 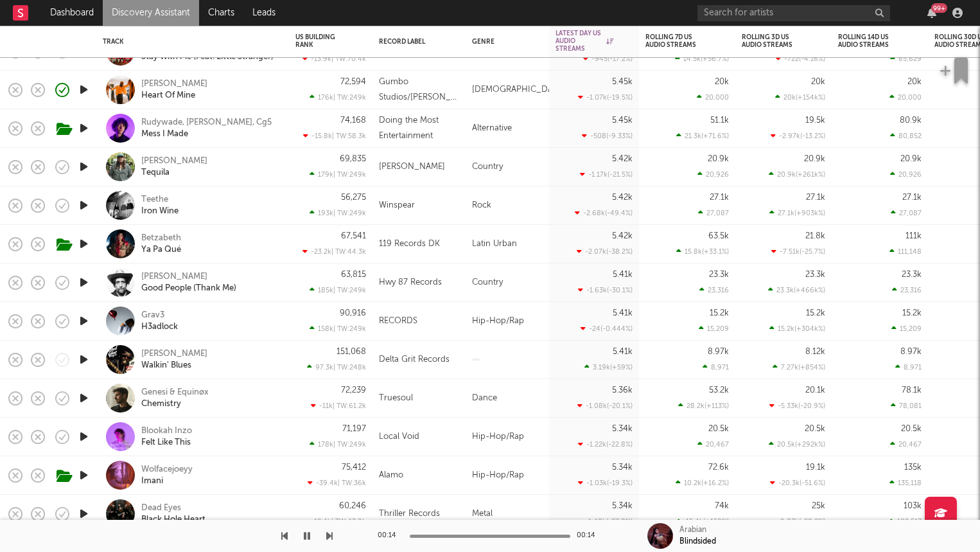 I want to click on a: Chemistry, so click(x=161, y=404).